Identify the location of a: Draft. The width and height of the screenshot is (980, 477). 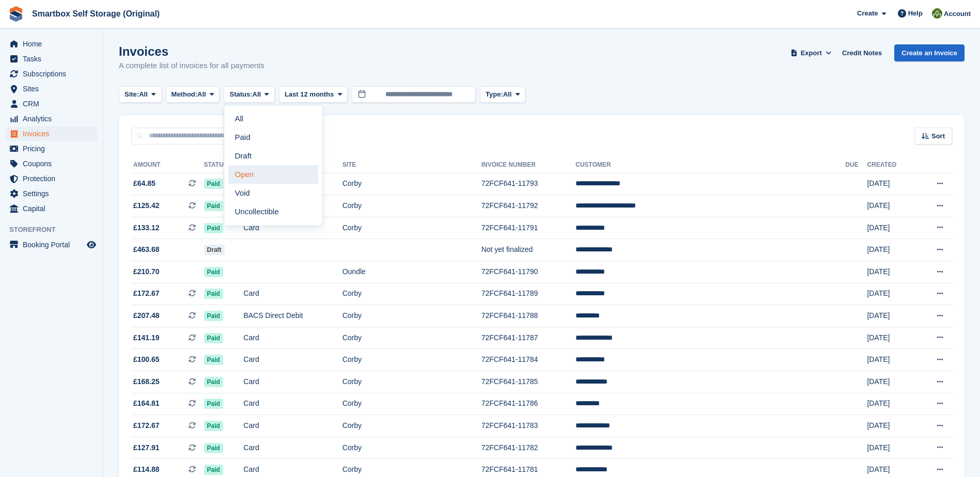
(273, 156).